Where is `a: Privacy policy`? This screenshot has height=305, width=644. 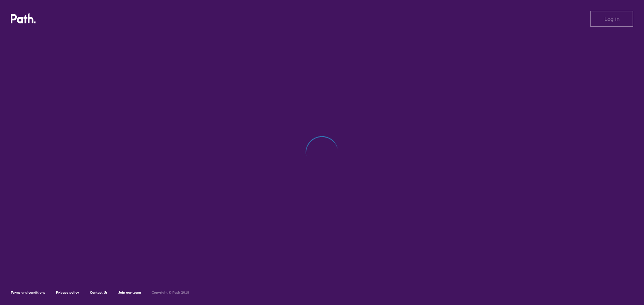 a: Privacy policy is located at coordinates (67, 292).